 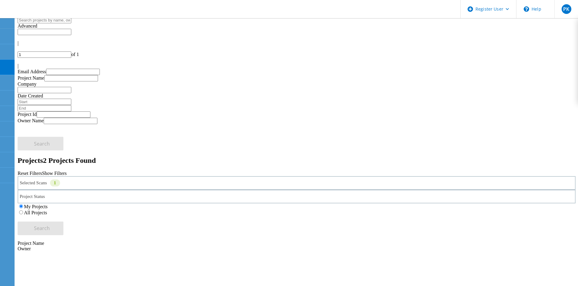 I want to click on b: Projects, so click(x=30, y=161).